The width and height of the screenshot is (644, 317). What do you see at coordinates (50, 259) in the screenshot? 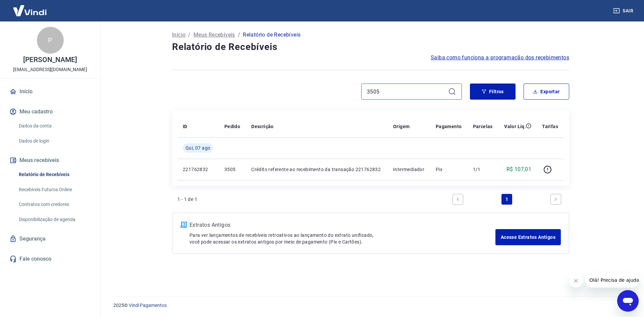
I see `a: Fale conosco` at bounding box center [50, 259].